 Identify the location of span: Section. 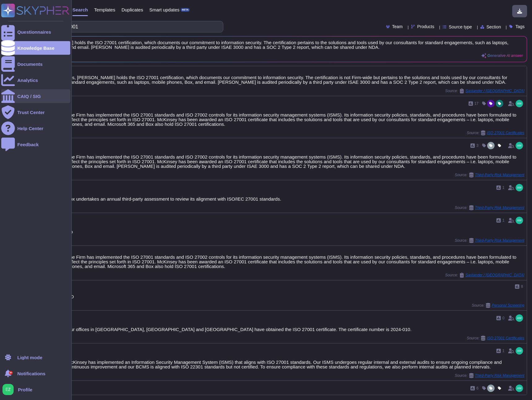
(494, 27).